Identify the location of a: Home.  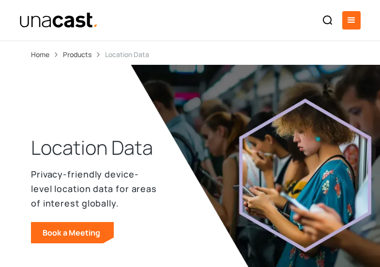
(40, 54).